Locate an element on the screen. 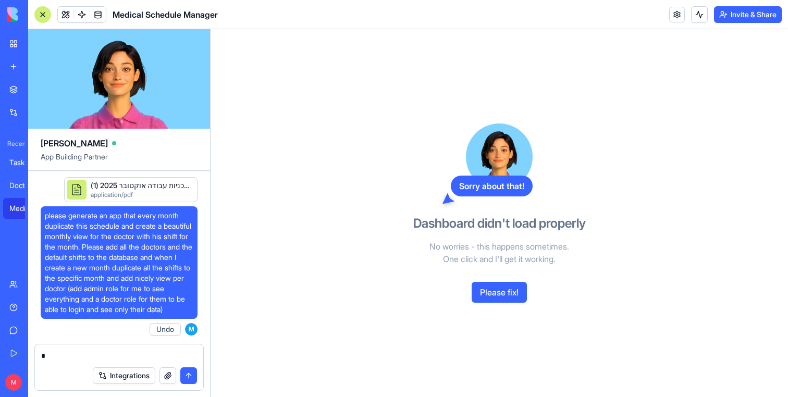 The width and height of the screenshot is (788, 397). div: Task Manager is located at coordinates (24, 163).